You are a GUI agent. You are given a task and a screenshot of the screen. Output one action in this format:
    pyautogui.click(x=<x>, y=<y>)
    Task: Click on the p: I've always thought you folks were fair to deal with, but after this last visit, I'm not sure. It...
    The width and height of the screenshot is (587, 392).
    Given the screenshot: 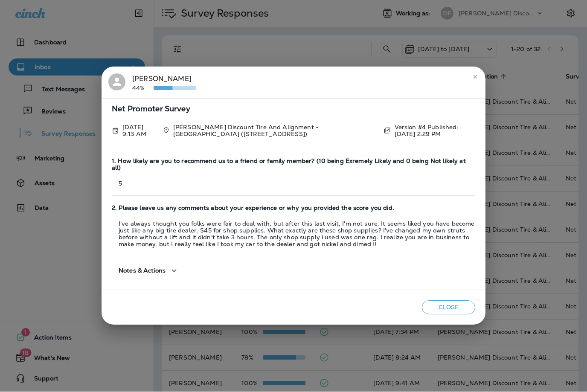 What is the action you would take?
    pyautogui.click(x=294, y=234)
    